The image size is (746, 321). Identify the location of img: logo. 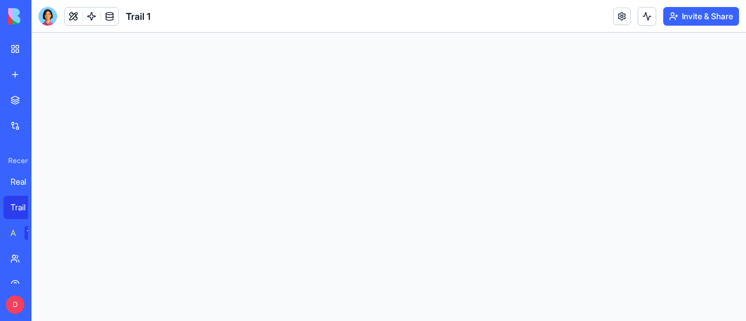
(44, 16).